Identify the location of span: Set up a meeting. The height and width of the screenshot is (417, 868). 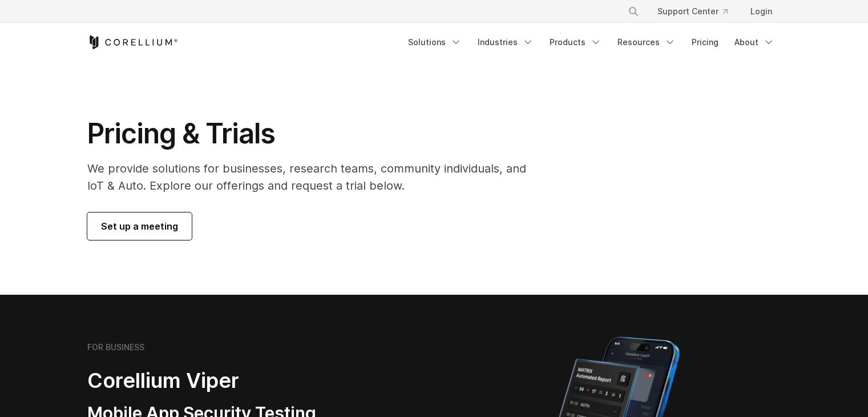
(139, 226).